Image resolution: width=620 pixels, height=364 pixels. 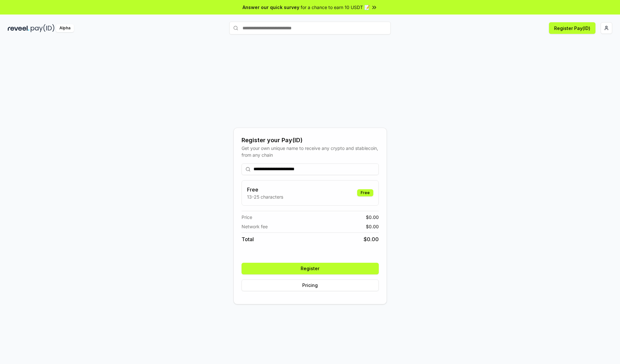 What do you see at coordinates (572, 28) in the screenshot?
I see `button: Register Pay(ID)` at bounding box center [572, 28].